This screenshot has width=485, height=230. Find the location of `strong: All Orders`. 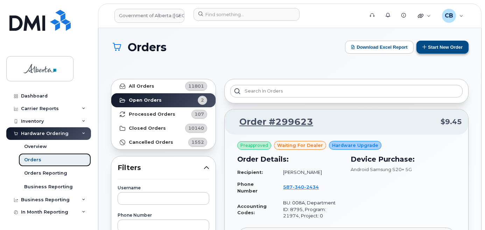

strong: All Orders is located at coordinates (141, 86).